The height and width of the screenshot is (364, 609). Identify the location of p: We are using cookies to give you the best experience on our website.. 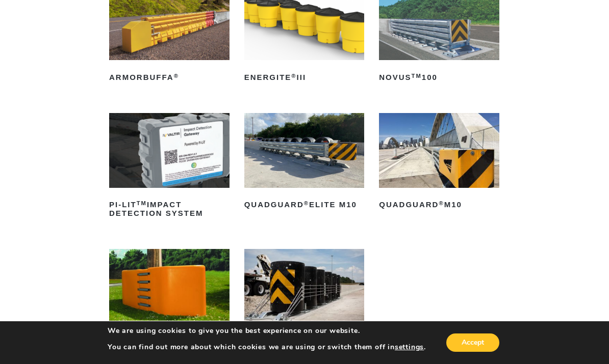
(267, 331).